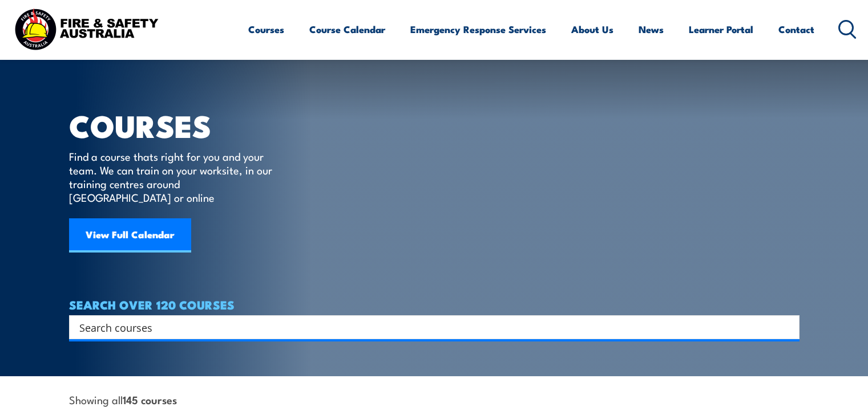 This screenshot has width=868, height=407. Describe the element at coordinates (434, 304) in the screenshot. I see `h4: SEARCH OVER 120 COURSES` at that location.